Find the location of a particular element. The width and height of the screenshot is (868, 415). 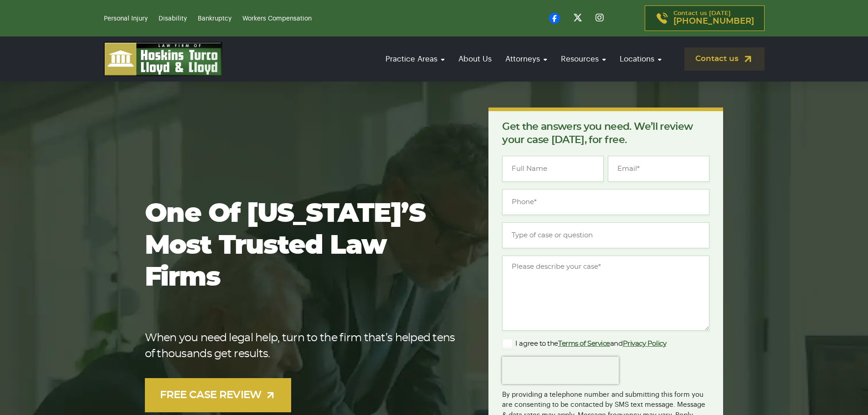

a: Workers Compensation is located at coordinates (277, 19).